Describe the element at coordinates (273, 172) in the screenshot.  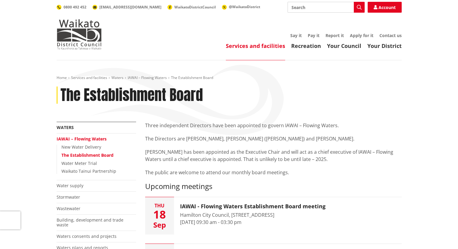
I see `p: The public are welcome to attend our monthly board meetings.` at that location.